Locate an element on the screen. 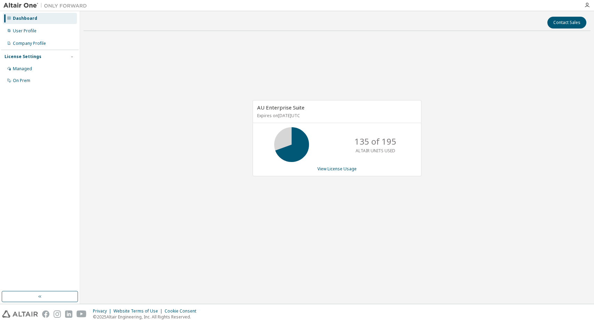  p: 135 of 195 is located at coordinates (376, 142).